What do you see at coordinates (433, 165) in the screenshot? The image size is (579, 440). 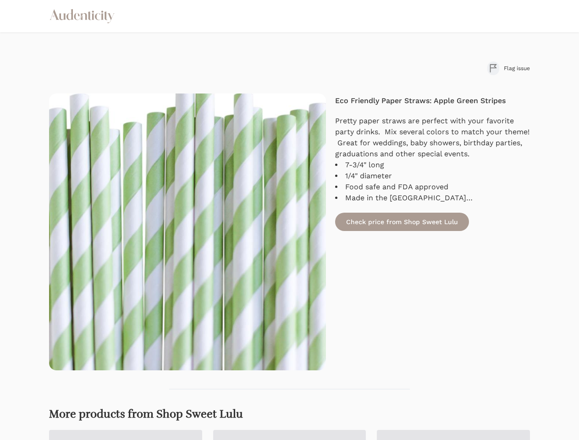 I see `li: 7-3/4" long` at bounding box center [433, 165].